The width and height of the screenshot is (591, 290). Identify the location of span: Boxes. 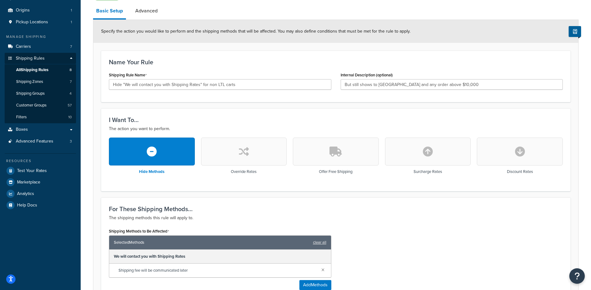
(22, 129).